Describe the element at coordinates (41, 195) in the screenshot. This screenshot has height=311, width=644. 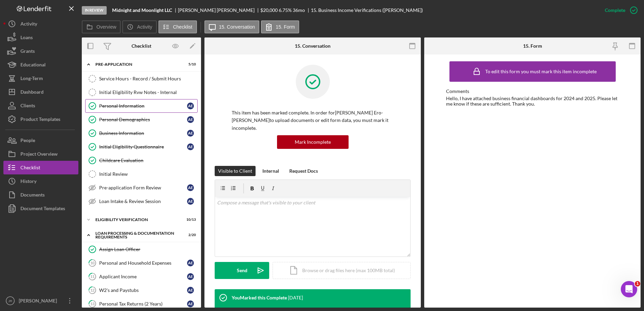
I see `button: Documents` at that location.